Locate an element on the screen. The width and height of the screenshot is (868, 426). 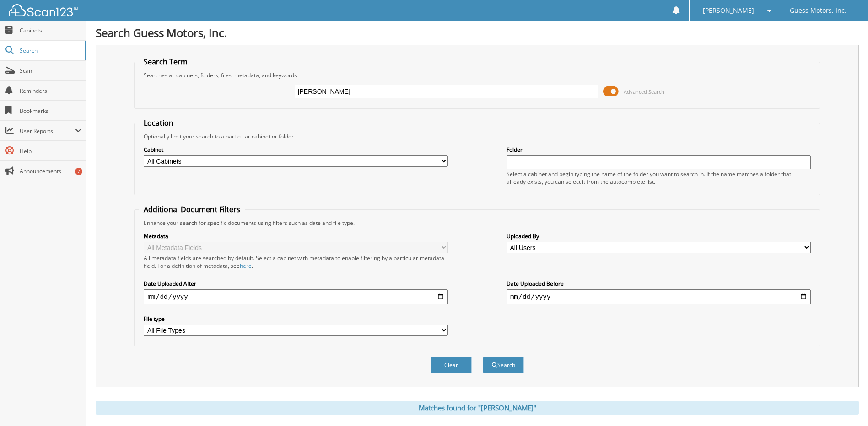
input: start is located at coordinates (296, 297).